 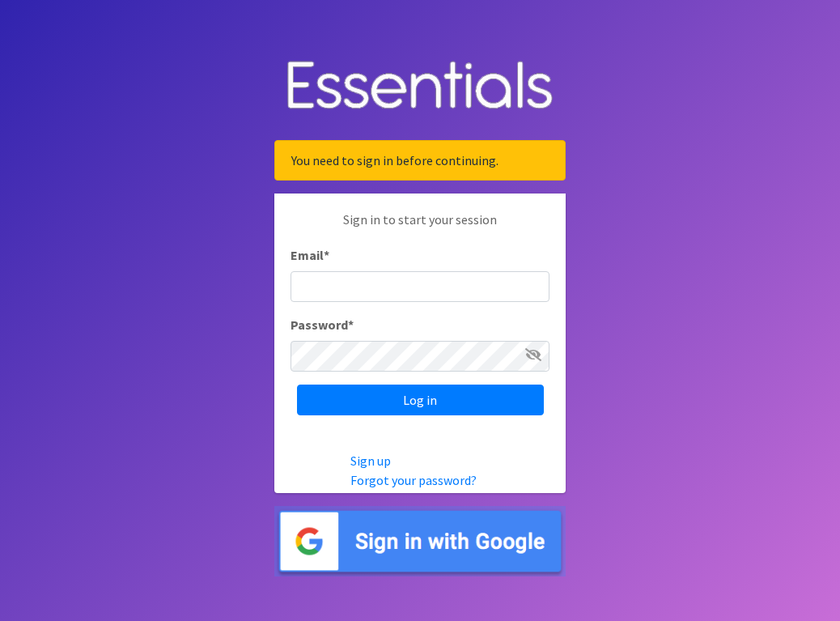 I want to click on a: Sign up, so click(x=370, y=460).